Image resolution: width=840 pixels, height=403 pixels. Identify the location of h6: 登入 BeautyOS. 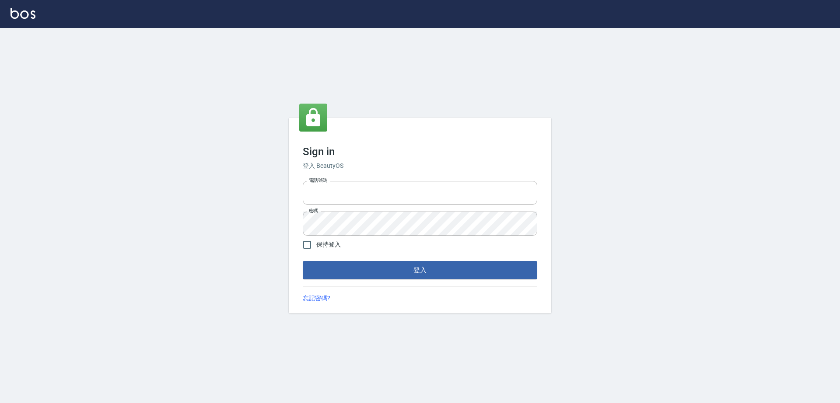
(420, 166).